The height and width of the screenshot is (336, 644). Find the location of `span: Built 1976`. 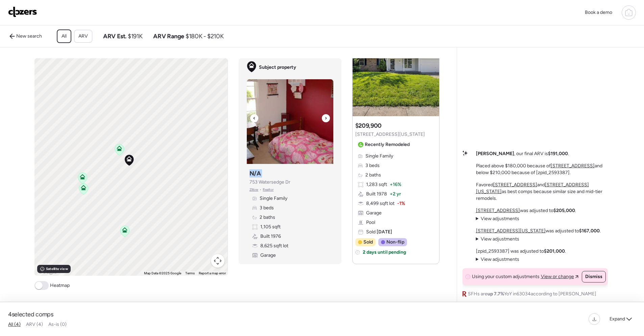

span: Built 1976 is located at coordinates (270, 236).